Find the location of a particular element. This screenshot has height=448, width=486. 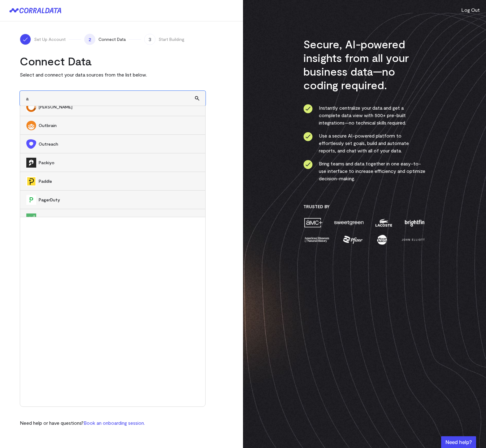

h3: Secure, AI-powered insights from all your business data—no coding required. is located at coordinates (364, 65).